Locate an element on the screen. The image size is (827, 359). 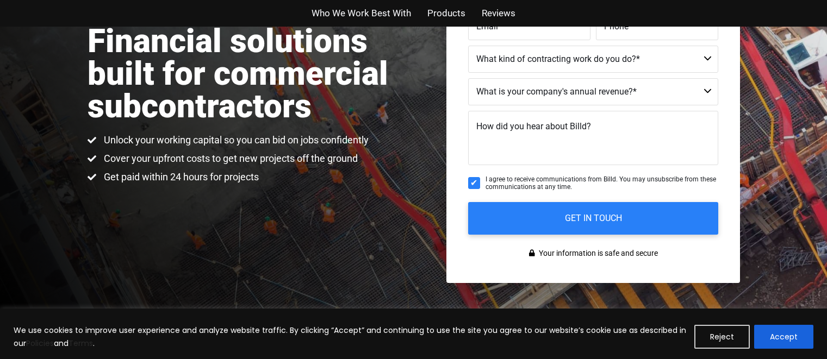
span: How did you hear about Billd? is located at coordinates (533, 126).